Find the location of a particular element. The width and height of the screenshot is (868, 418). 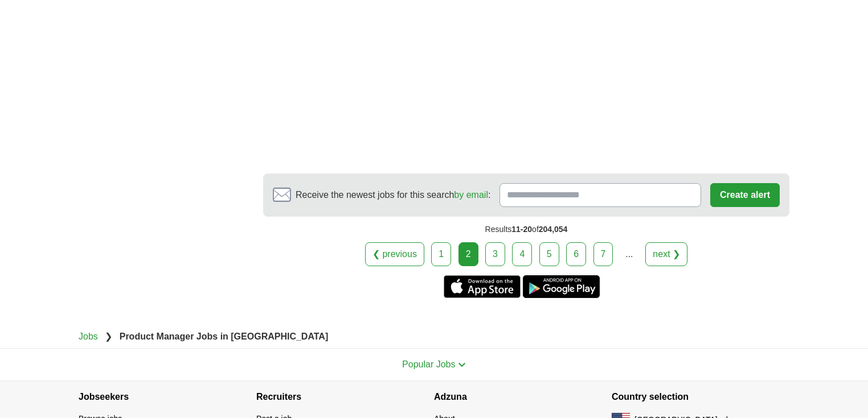

div: 2 is located at coordinates (468, 254).